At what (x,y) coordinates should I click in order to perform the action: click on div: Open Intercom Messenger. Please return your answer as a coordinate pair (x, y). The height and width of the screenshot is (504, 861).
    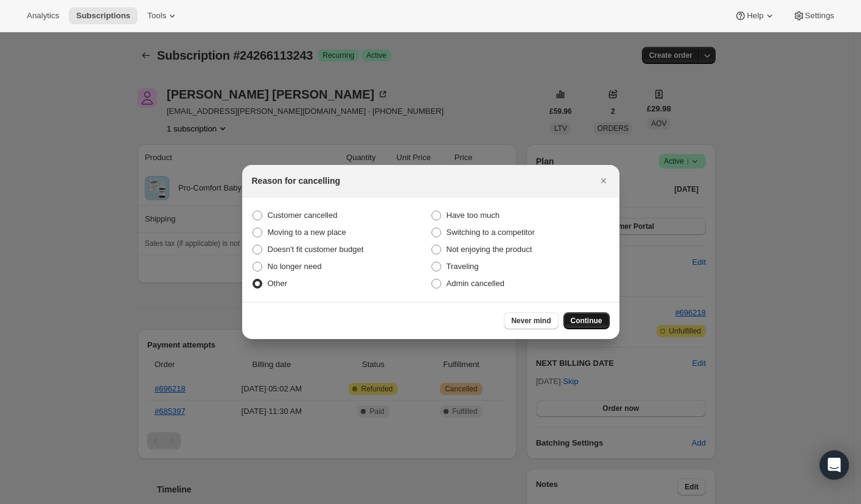
    Looking at the image, I should click on (835, 465).